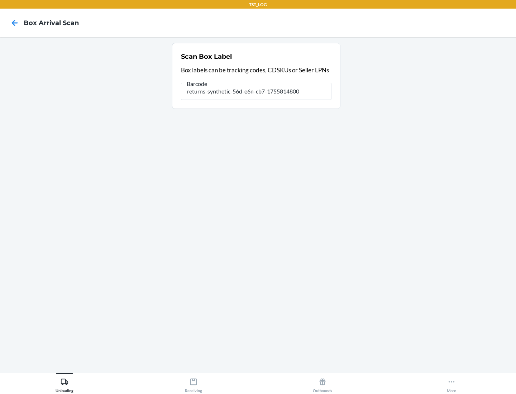 The width and height of the screenshot is (516, 394). I want to click on span: Barcode, so click(197, 84).